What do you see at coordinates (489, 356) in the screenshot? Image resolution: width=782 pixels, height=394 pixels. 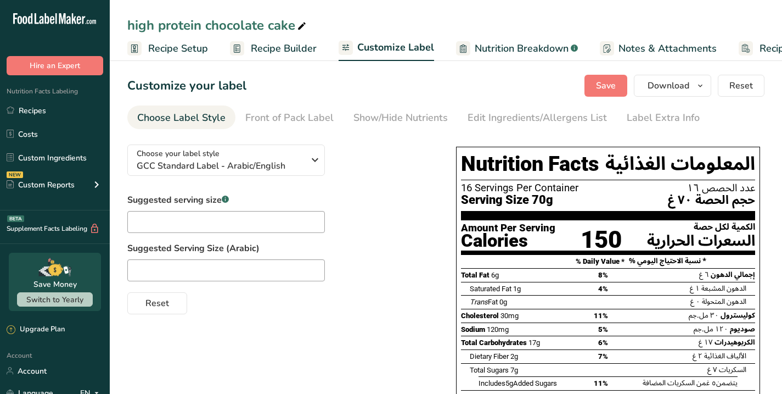 I see `span: Dietary Fiber` at bounding box center [489, 356].